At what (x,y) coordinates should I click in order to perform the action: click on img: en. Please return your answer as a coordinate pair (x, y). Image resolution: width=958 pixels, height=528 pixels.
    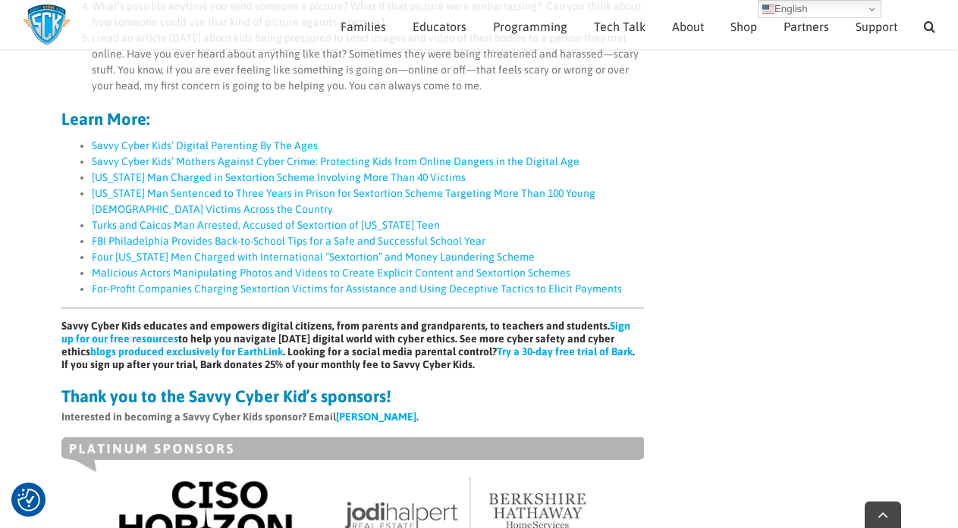
    Looking at the image, I should click on (768, 9).